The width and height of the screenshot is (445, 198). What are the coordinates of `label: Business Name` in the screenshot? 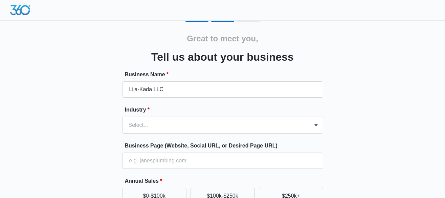 It's located at (225, 74).